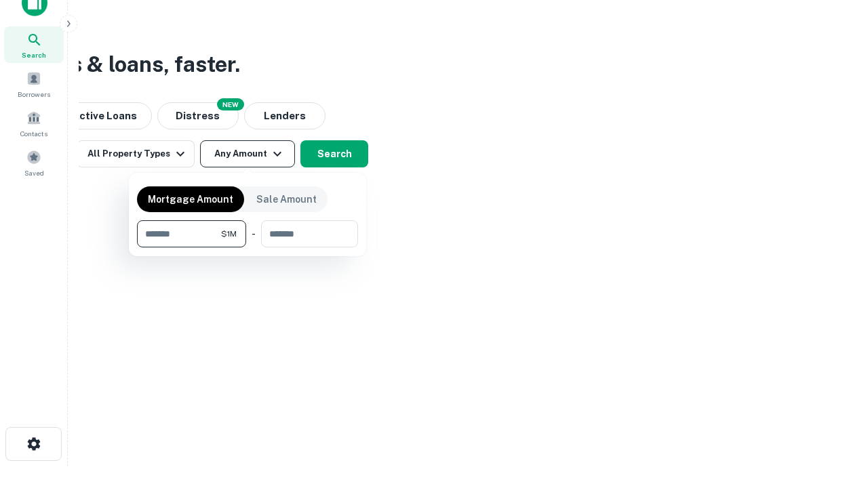 This screenshot has width=868, height=488. Describe the element at coordinates (190, 199) in the screenshot. I see `p: Mortgage Amount` at that location.